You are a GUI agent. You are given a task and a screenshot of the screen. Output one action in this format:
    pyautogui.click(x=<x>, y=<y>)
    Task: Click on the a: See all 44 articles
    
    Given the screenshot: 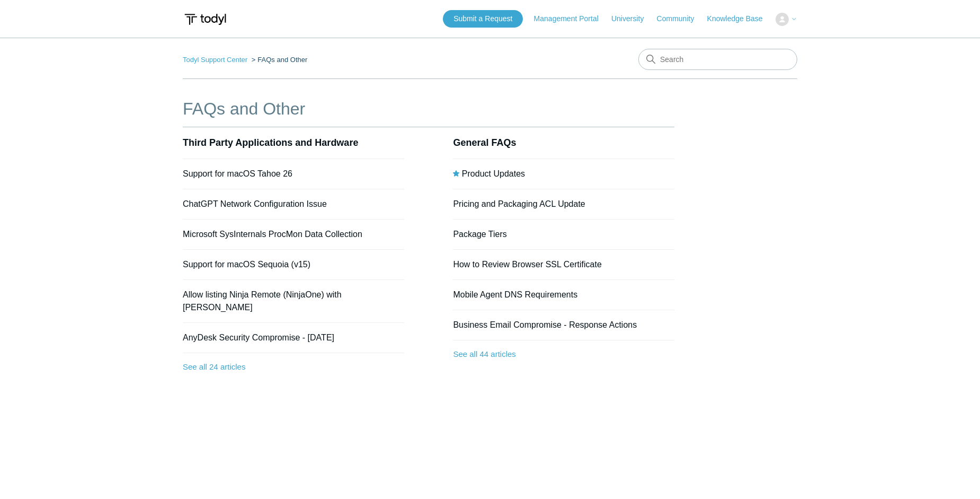 What is the action you would take?
    pyautogui.click(x=564, y=354)
    